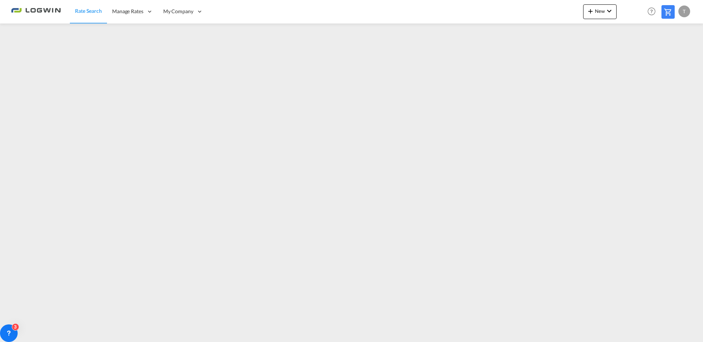 The width and height of the screenshot is (703, 342). What do you see at coordinates (599, 12) in the screenshot?
I see `button: icon-plus 400-fgNewicon-chevron-down` at bounding box center [599, 12].